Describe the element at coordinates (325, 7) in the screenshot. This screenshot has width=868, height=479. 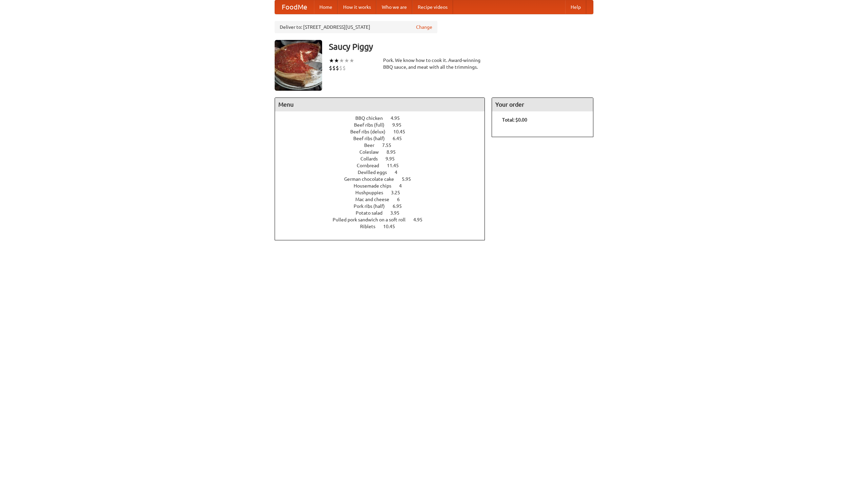
I see `a: Home` at that location.